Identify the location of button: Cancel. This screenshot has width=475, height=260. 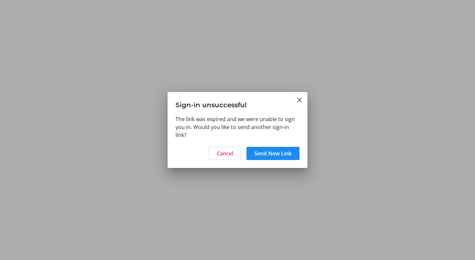
(225, 153).